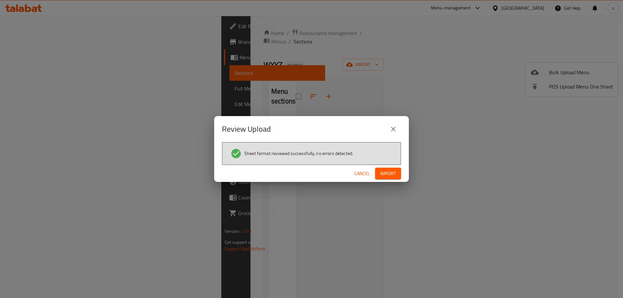 The width and height of the screenshot is (623, 298). I want to click on button: Cancel, so click(362, 174).